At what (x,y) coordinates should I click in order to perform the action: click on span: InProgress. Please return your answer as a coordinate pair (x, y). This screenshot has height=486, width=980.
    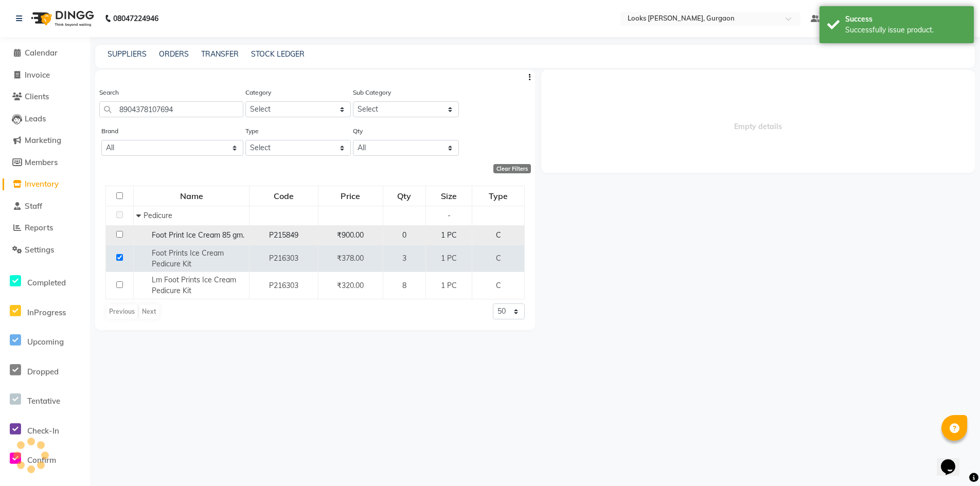
    Looking at the image, I should click on (46, 312).